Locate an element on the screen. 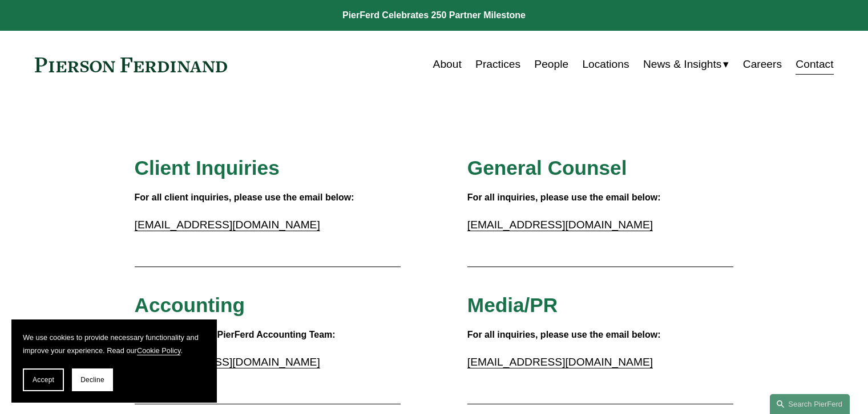  strong: Please contact the PierFerd Accounting Team: is located at coordinates (235, 334).